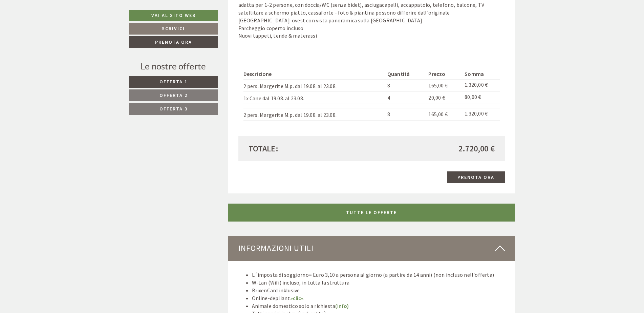 This screenshot has width=644, height=313. I want to click on li: Animale domestico solo a richiesta, so click(379, 306).